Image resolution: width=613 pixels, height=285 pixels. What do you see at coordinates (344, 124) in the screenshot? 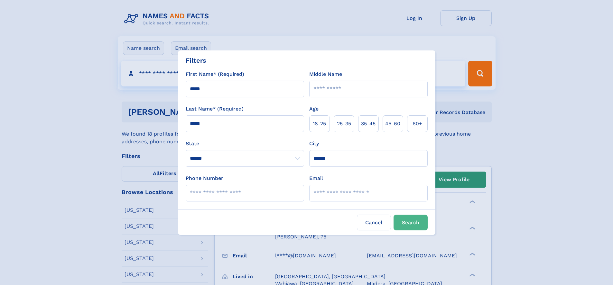
I see `span: 25‑35` at bounding box center [344, 124].